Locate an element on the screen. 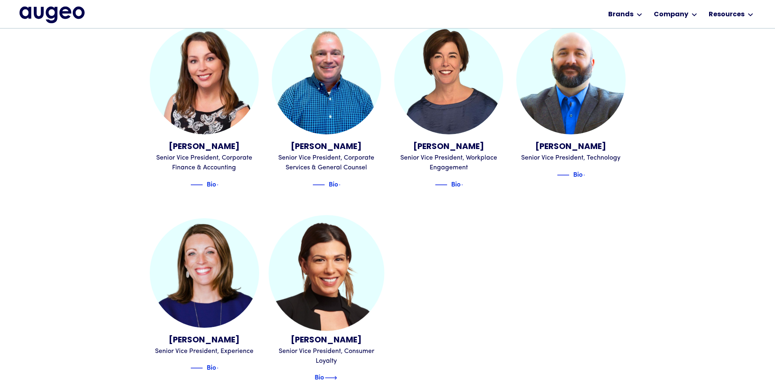 The height and width of the screenshot is (388, 775). img: Jeanine Aurigema is located at coordinates (326, 273).